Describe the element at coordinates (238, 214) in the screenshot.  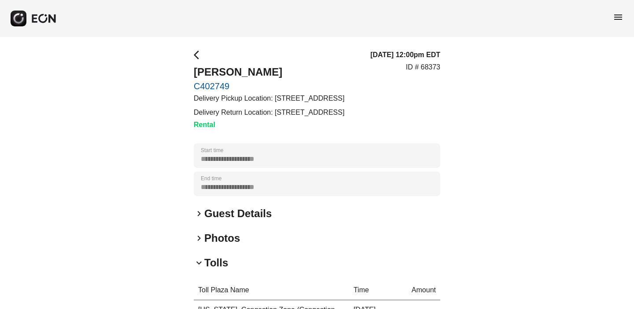
I see `h2: Guest Details` at that location.